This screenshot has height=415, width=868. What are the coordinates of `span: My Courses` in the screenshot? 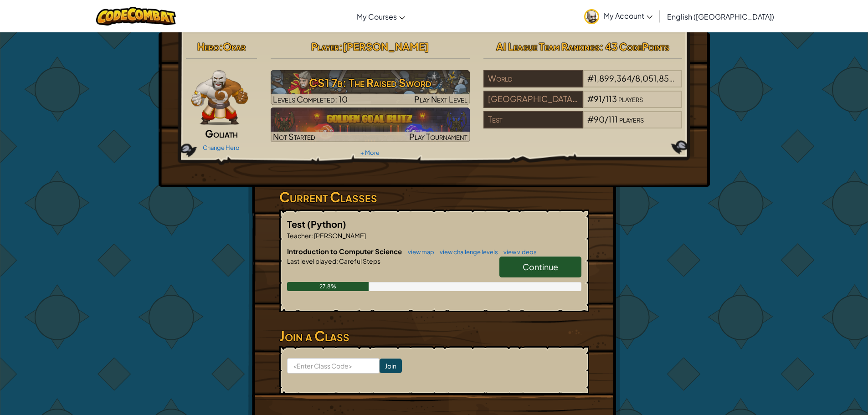 It's located at (376, 16).